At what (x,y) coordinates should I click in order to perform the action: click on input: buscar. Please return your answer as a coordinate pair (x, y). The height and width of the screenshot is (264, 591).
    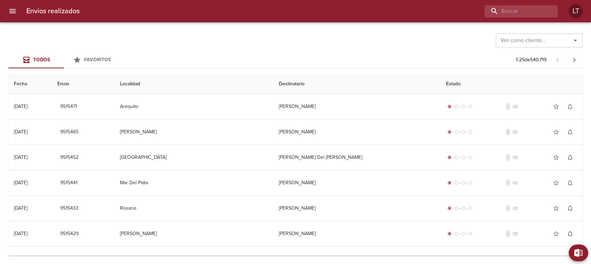
    Looking at the image, I should click on (515, 11).